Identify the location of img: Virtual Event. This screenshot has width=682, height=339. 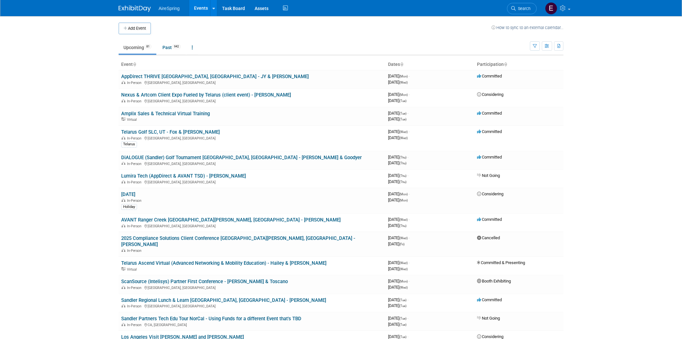
(124, 119).